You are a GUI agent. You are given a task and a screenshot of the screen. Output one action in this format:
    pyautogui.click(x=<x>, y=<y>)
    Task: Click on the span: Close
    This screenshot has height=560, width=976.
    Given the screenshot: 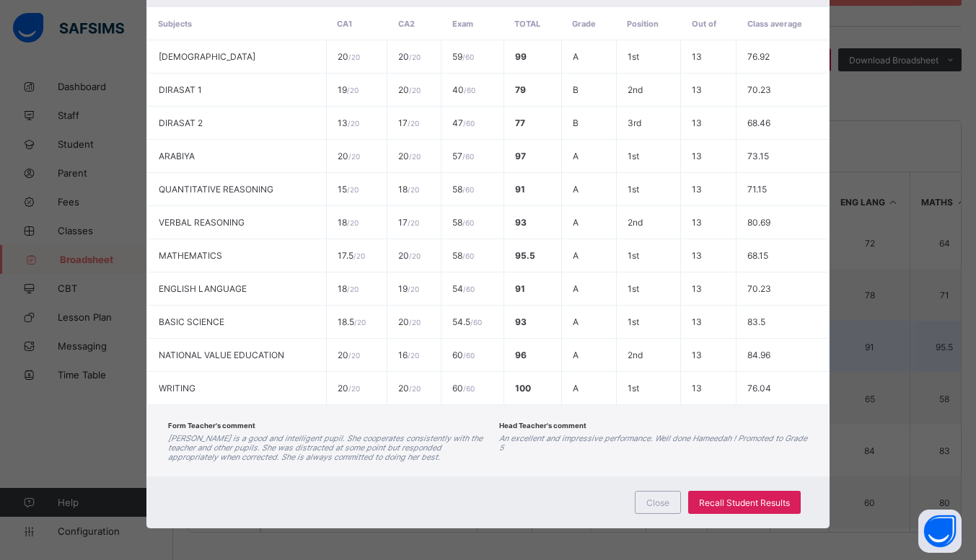 What is the action you would take?
    pyautogui.click(x=658, y=502)
    